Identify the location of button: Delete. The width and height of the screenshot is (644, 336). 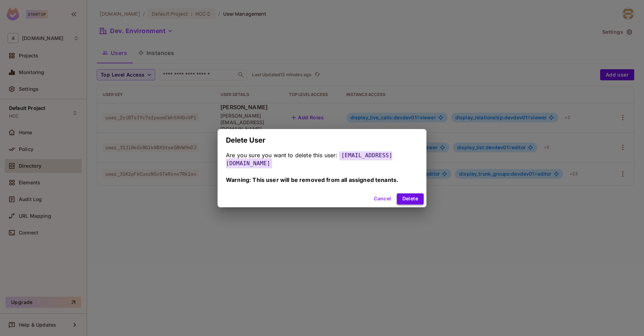
(410, 199).